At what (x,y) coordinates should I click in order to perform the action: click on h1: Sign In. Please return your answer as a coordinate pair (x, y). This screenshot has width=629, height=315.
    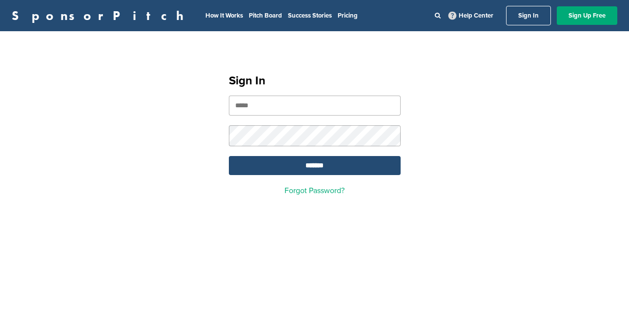
    Looking at the image, I should click on (315, 81).